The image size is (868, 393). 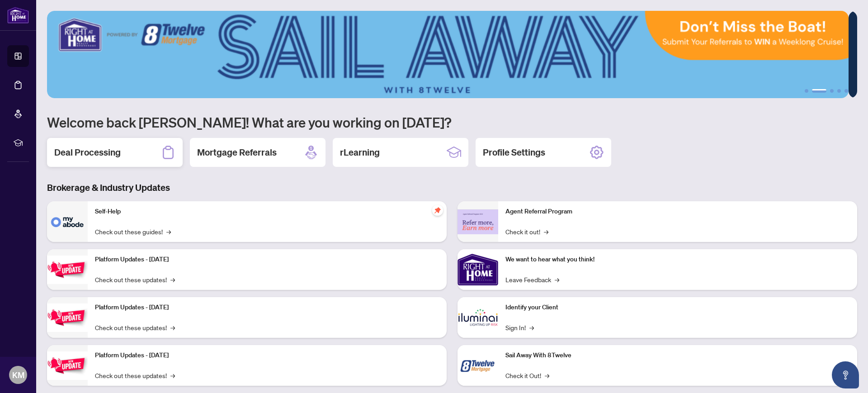 What do you see at coordinates (478, 270) in the screenshot?
I see `img: We want to hear what you think!` at bounding box center [478, 270].